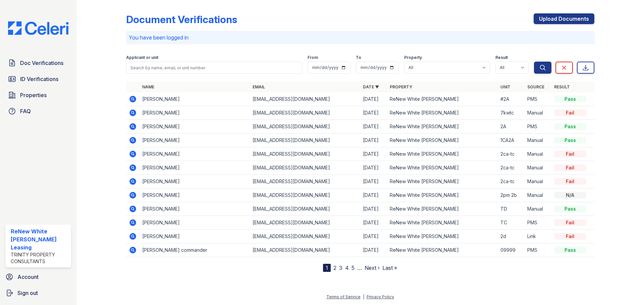  Describe the element at coordinates (511, 140) in the screenshot. I see `td: 1CA2A` at that location.